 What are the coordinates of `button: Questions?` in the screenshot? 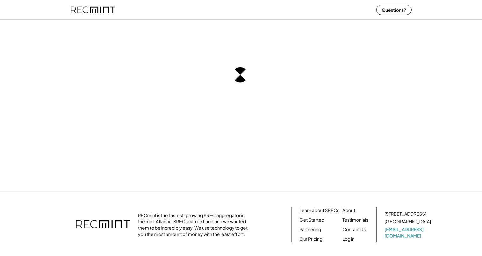 It's located at (393, 10).